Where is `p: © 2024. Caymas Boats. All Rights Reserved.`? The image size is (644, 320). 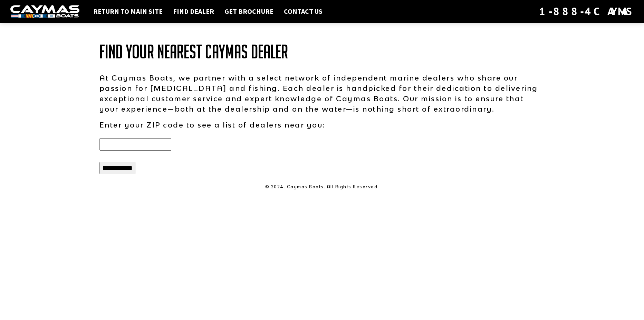
p: © 2024. Caymas Boats. All Rights Reserved. is located at coordinates (322, 187).